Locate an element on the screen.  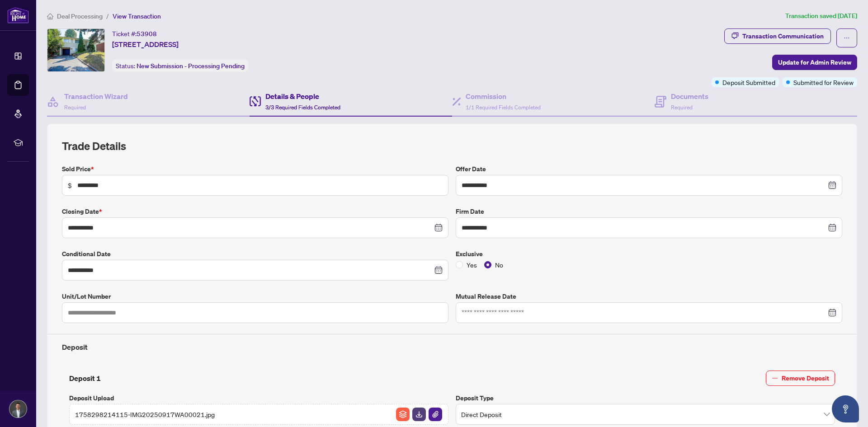
span: Remove Deposit is located at coordinates (805, 378).